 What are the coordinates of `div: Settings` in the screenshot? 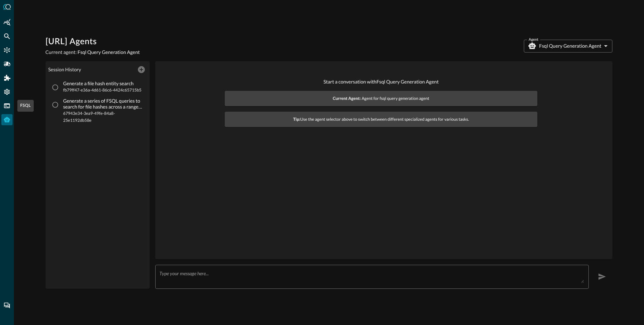 It's located at (7, 92).